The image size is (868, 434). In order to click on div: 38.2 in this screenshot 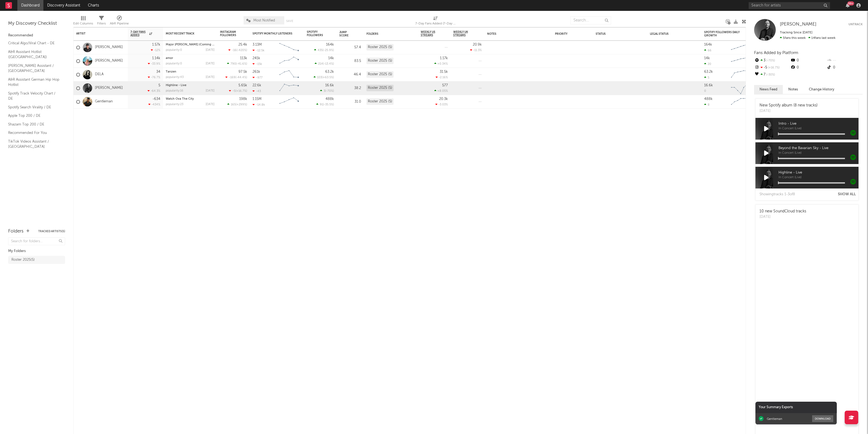, I will do `click(350, 88)`.